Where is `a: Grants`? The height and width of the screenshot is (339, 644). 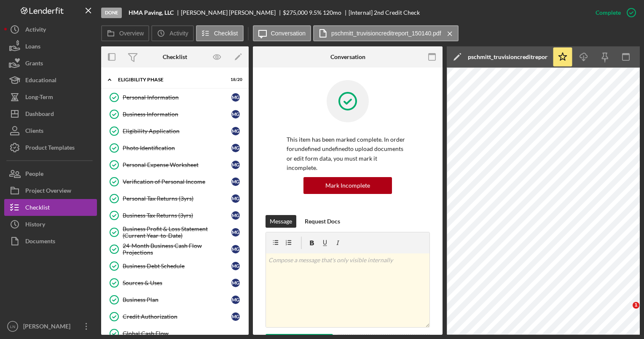 a: Grants is located at coordinates (51, 63).